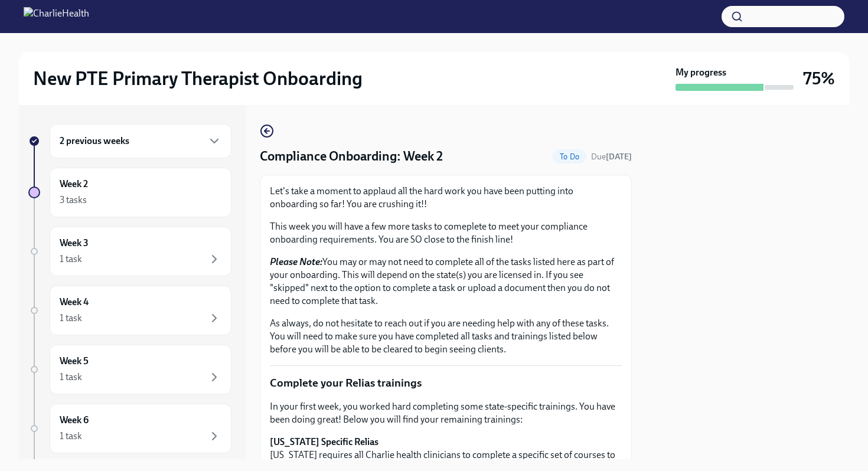  Describe the element at coordinates (94, 141) in the screenshot. I see `h6: 2 previous weeks` at that location.